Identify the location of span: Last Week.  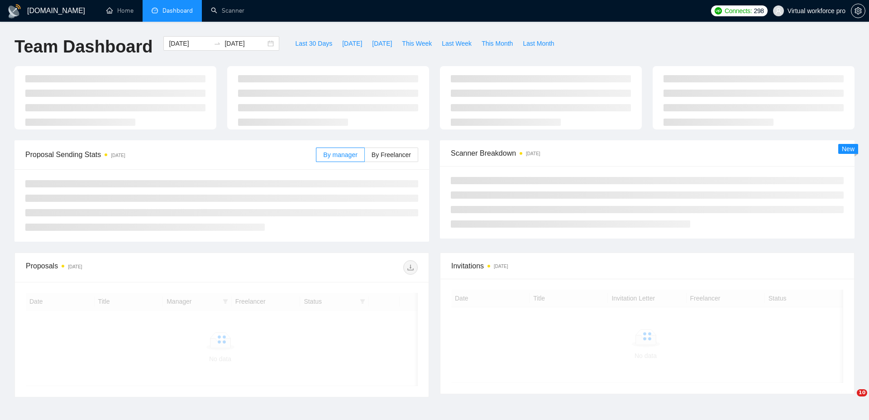
(457, 43).